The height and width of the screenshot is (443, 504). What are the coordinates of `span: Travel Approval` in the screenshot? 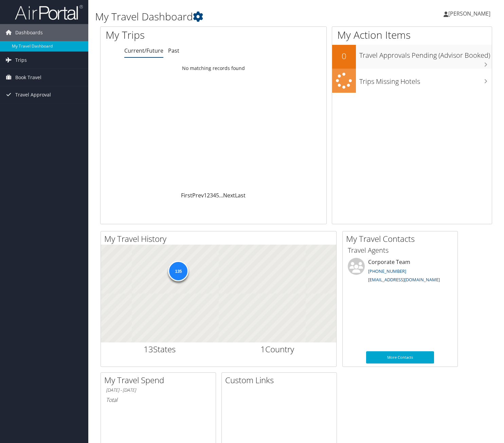 It's located at (33, 95).